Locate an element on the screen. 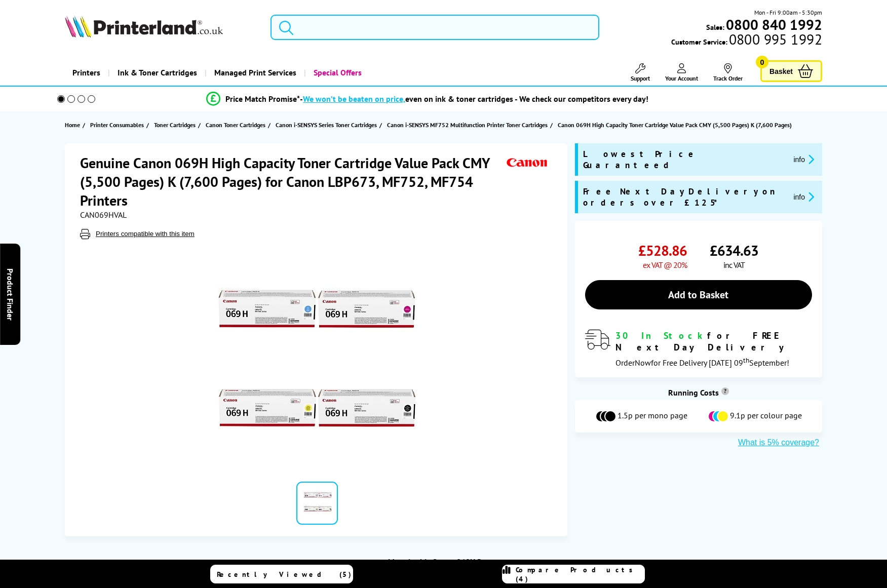  span: Home is located at coordinates (73, 125).